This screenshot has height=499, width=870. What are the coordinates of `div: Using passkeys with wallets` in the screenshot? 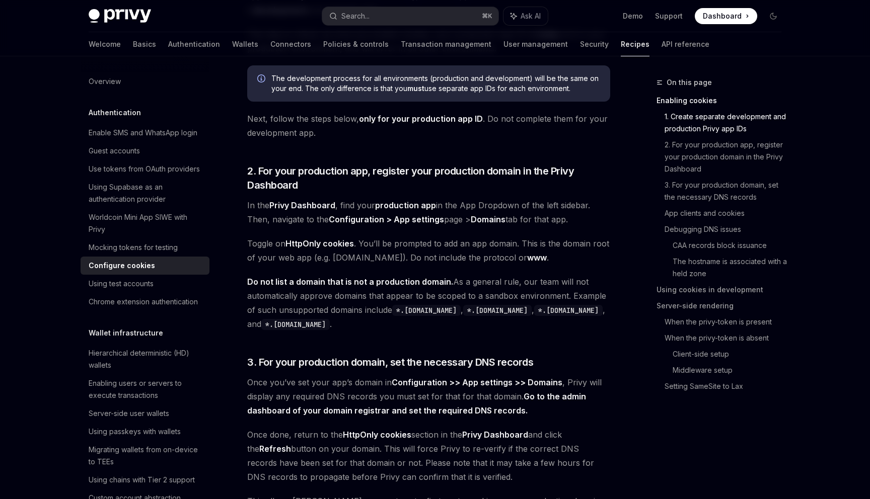 It's located at (134, 432).